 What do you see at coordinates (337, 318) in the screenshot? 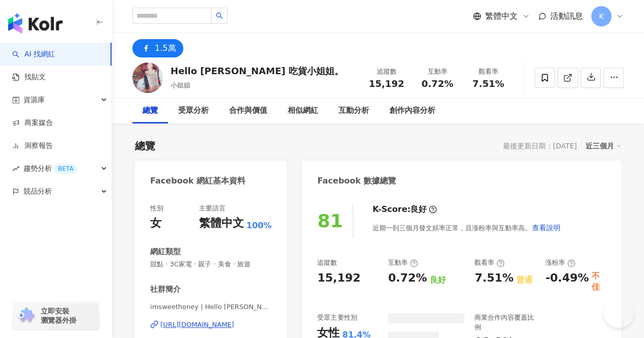
I see `div: 受眾主要性別` at bounding box center [337, 318].